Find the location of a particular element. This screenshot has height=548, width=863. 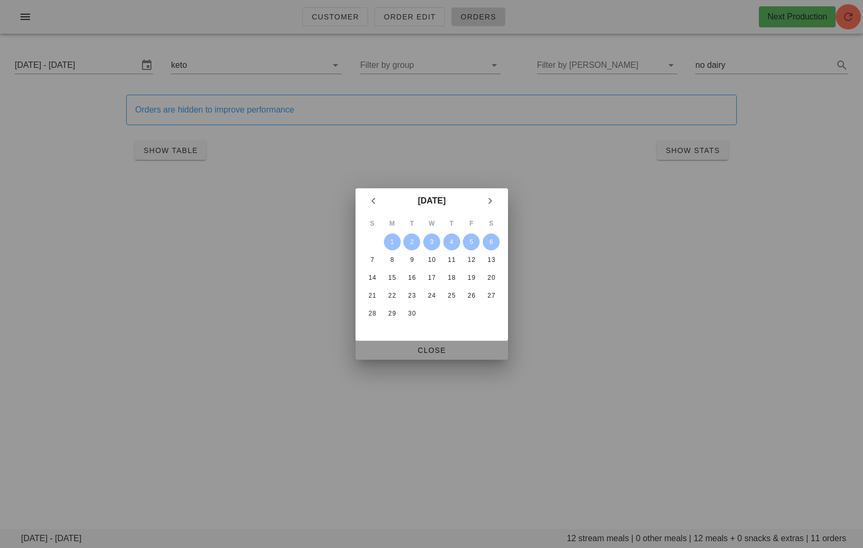

button: 14 is located at coordinates (372, 278).